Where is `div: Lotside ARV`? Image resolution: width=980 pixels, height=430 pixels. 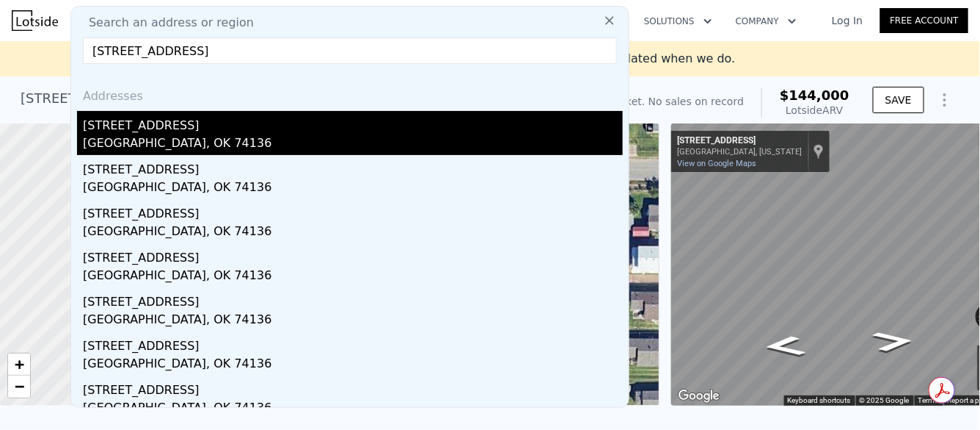
div: Lotside ARV is located at coordinates (814, 110).